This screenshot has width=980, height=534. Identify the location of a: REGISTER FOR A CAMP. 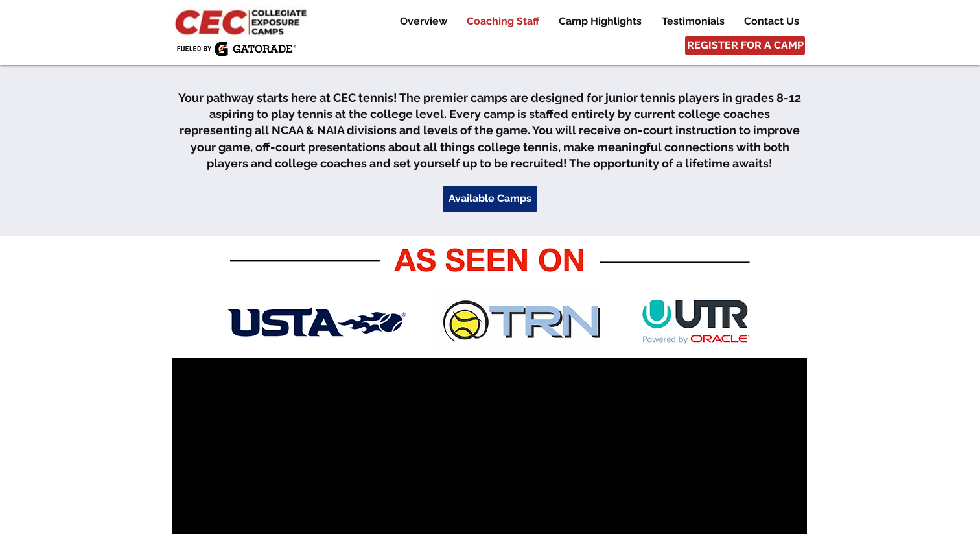
(745, 46).